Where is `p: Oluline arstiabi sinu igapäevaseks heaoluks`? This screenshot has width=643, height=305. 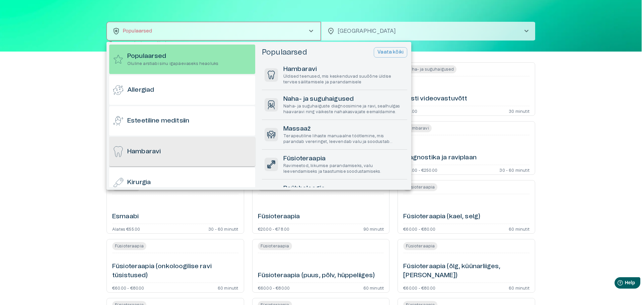 p: Oluline arstiabi sinu igapäevaseks heaoluks is located at coordinates (173, 64).